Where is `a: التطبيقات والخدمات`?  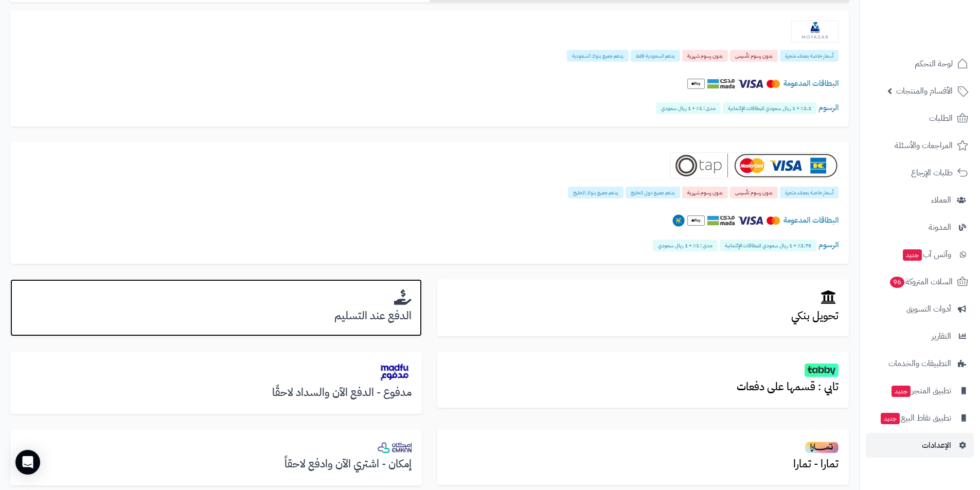 a: التطبيقات والخدمات is located at coordinates (920, 363).